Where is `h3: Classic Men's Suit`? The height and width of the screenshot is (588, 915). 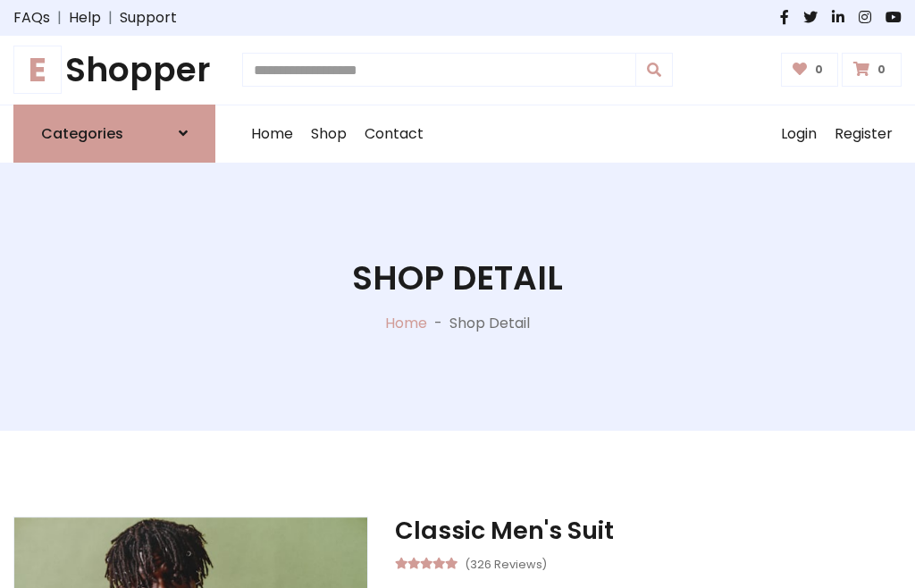 h3: Classic Men's Suit is located at coordinates (648, 531).